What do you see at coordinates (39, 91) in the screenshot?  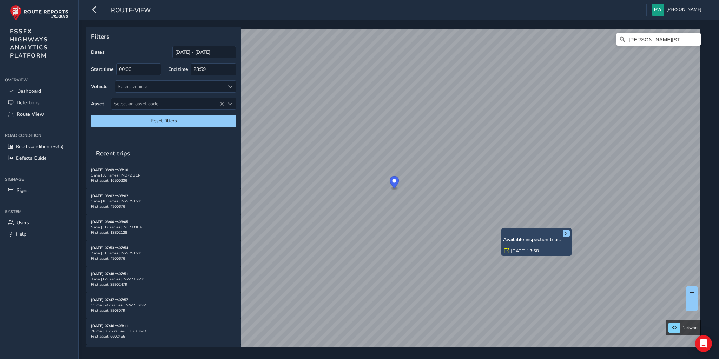 I see `a: Dashboard` at bounding box center [39, 91].